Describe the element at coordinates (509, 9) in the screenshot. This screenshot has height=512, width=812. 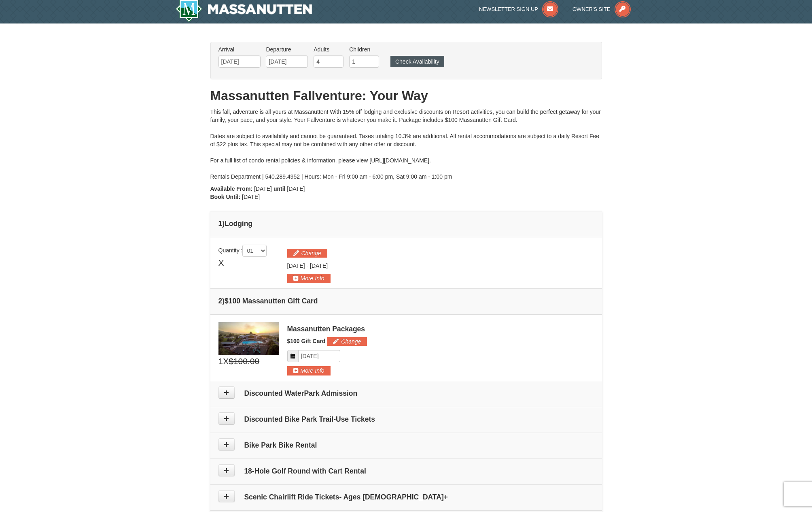
I see `span: Newsletter Sign Up` at that location.